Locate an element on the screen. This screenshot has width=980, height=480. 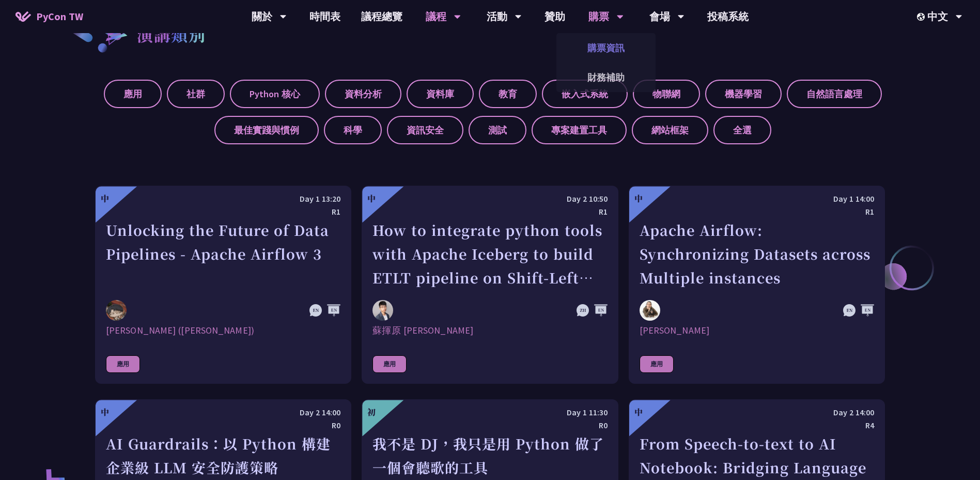
label: 測試 is located at coordinates (497, 129).